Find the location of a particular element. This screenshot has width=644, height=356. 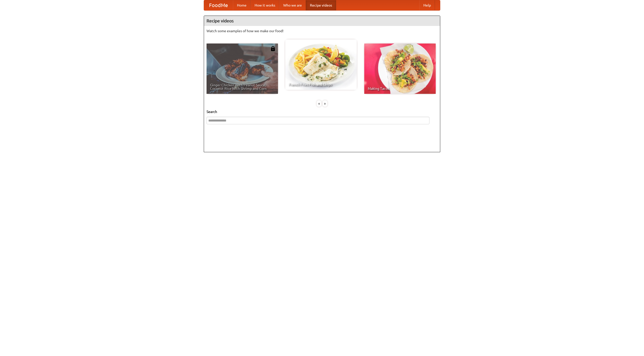

a: How it works is located at coordinates (265, 5).